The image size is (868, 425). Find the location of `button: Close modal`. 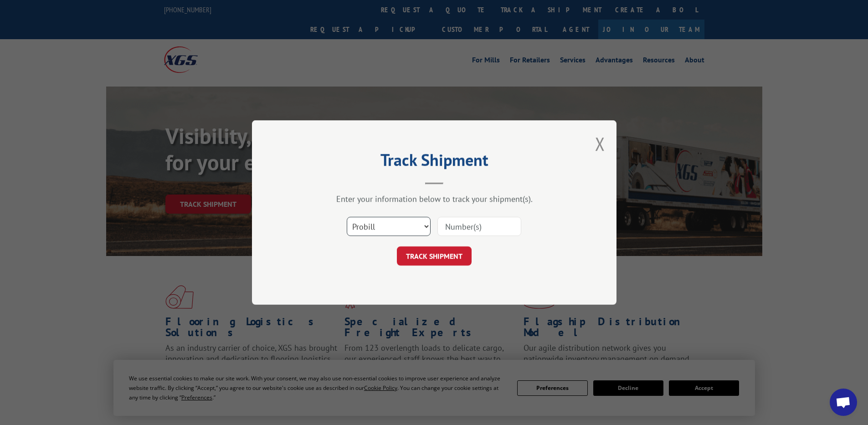

button: Close modal is located at coordinates (600, 144).